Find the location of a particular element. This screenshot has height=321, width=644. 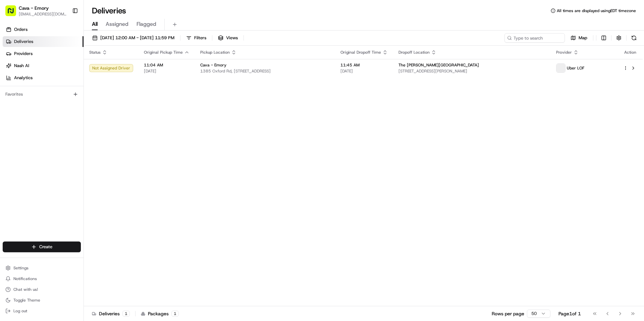

span: Pickup Location is located at coordinates (215, 52).